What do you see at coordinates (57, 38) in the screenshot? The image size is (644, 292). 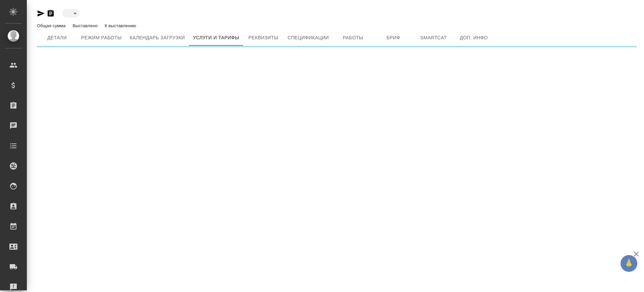 I see `span: Детали` at bounding box center [57, 38].